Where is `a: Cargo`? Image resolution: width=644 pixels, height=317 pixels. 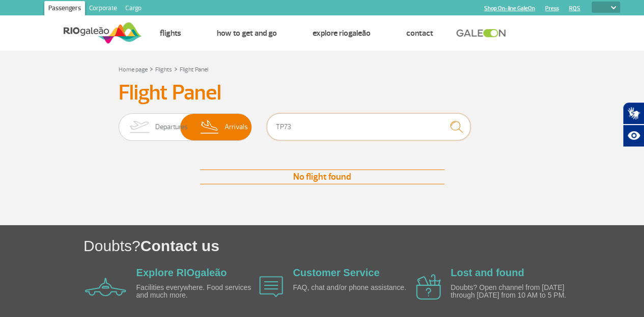 a: Cargo is located at coordinates (134, 9).